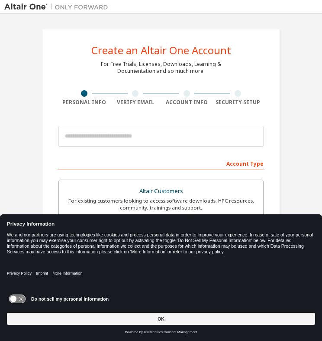 This screenshot has width=322, height=341. What do you see at coordinates (161, 50) in the screenshot?
I see `div: Create an Altair One Account` at bounding box center [161, 50].